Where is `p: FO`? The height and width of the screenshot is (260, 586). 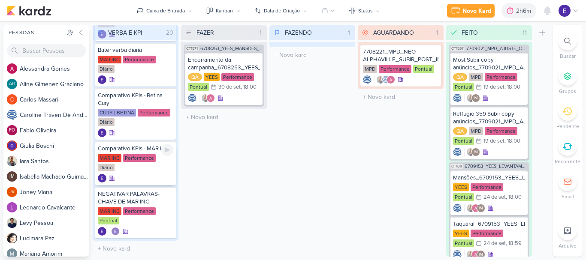
p: FO is located at coordinates (12, 130).